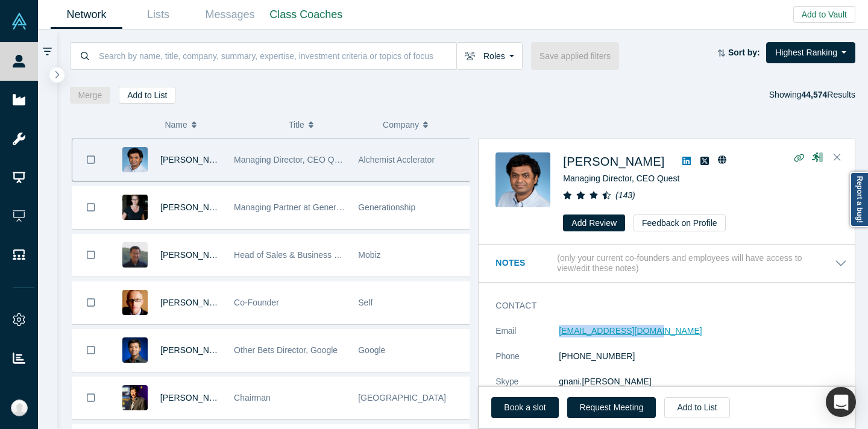 The image size is (868, 429). I want to click on a: Lists, so click(158, 14).